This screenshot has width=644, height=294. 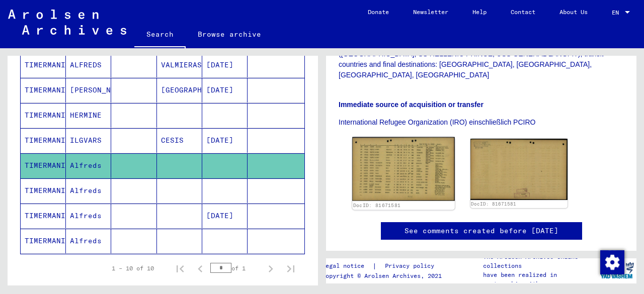 I want to click on img: Change consent, so click(x=613, y=263).